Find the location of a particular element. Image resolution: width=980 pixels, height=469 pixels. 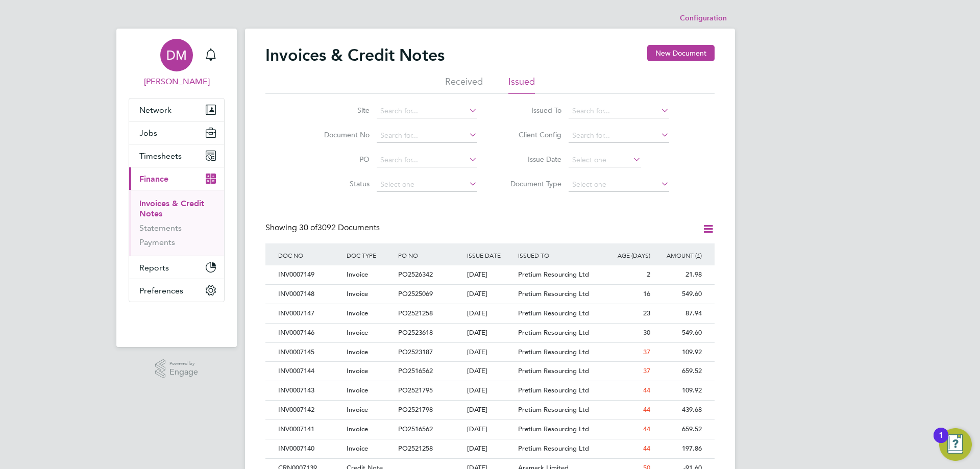

span: PO2525069 is located at coordinates (416, 293).